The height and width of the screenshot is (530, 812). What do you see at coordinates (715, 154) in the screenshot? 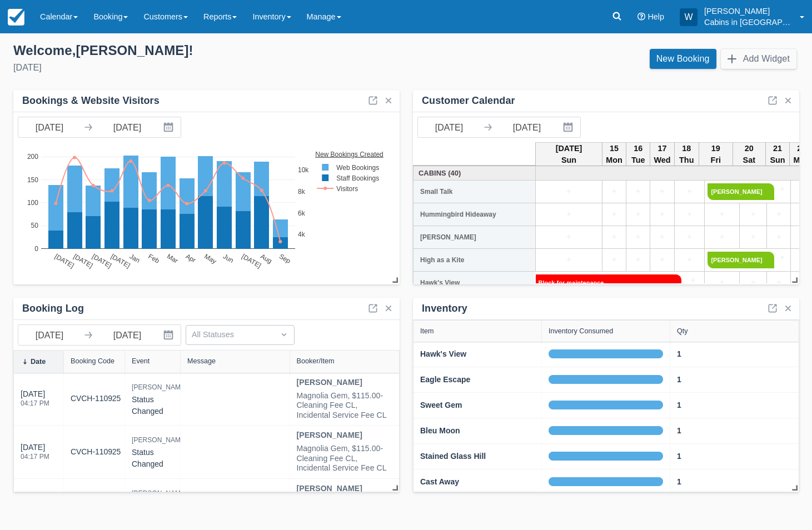
I see `th: 19 Fri` at bounding box center [715, 154].